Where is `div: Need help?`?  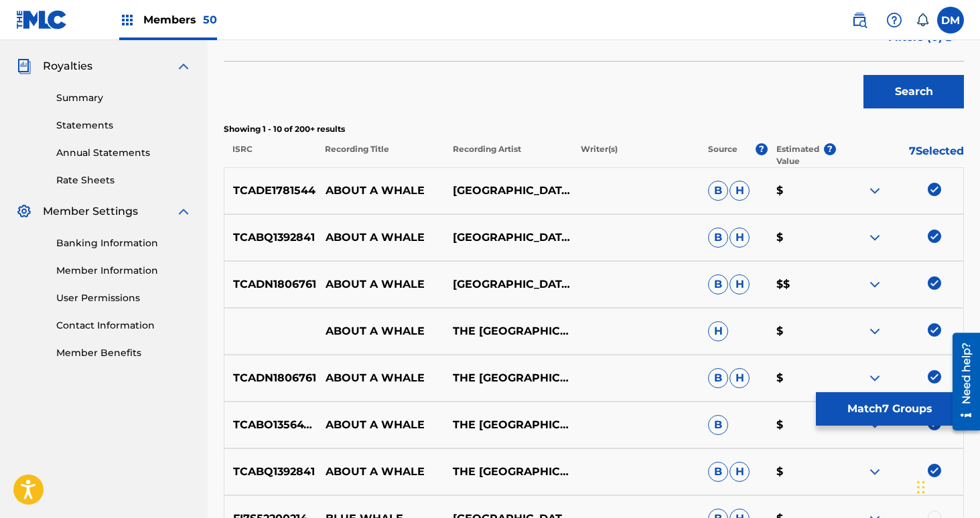
div: Need help? is located at coordinates (24, 45).